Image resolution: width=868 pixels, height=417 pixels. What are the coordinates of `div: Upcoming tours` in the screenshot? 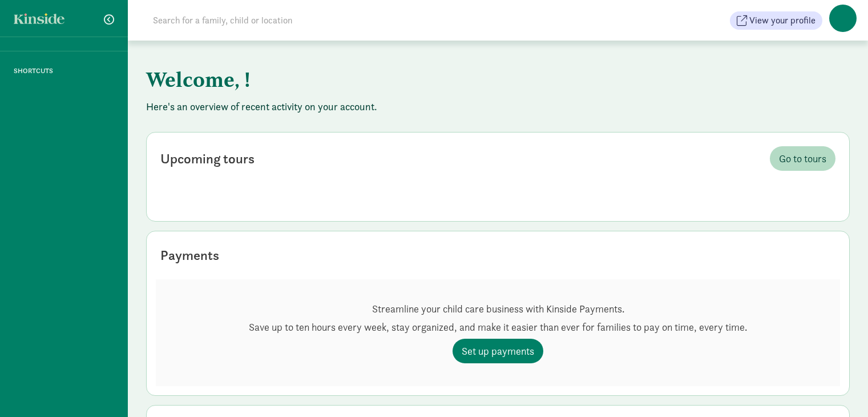 It's located at (208, 159).